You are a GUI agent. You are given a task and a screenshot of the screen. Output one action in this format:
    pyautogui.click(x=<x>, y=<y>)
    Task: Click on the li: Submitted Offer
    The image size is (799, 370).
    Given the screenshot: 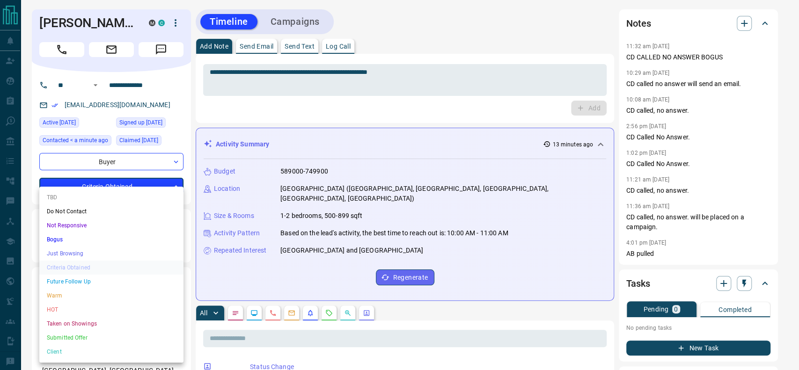 What is the action you would take?
    pyautogui.click(x=111, y=338)
    